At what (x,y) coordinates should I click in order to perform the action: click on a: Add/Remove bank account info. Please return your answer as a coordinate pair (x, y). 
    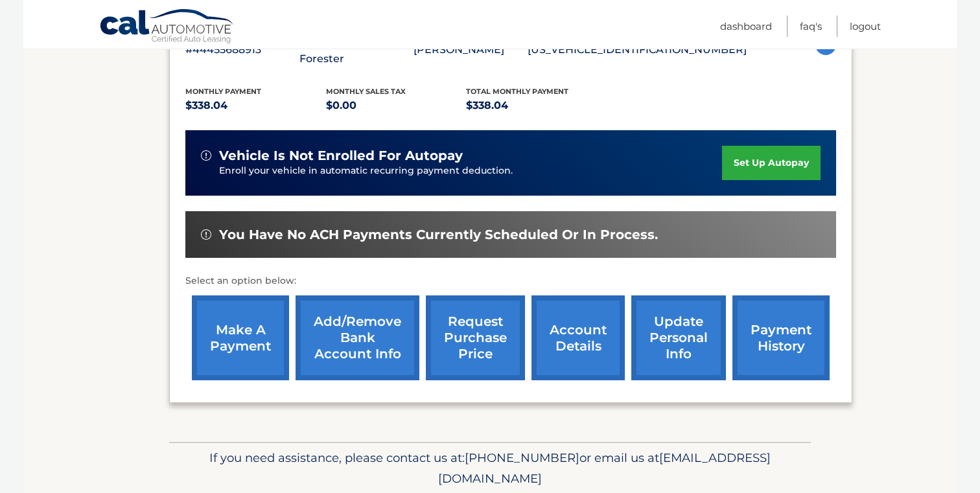
    Looking at the image, I should click on (357, 337).